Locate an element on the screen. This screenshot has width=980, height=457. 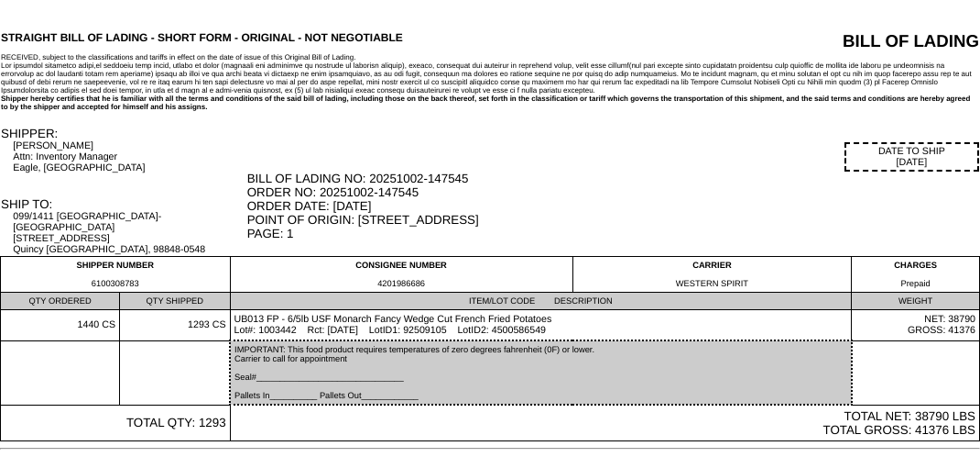
td: IMPORTANT: This food product requires temperatures of zero degrees fahrenheit (0F) or lower. Carr... is located at coordinates (540, 373).